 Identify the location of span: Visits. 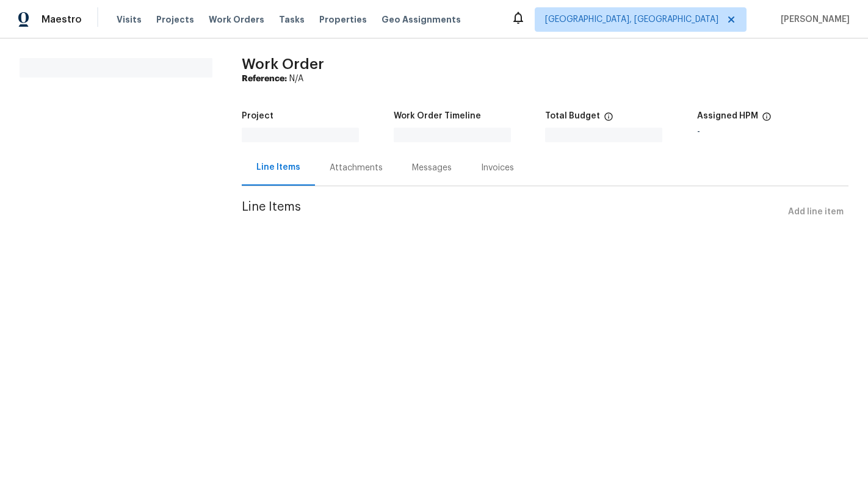
(129, 19).